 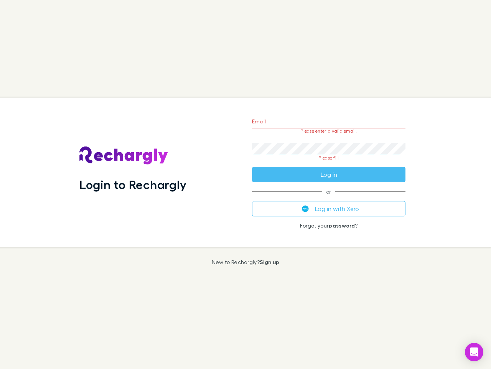 I want to click on p: Please fill, so click(x=329, y=158).